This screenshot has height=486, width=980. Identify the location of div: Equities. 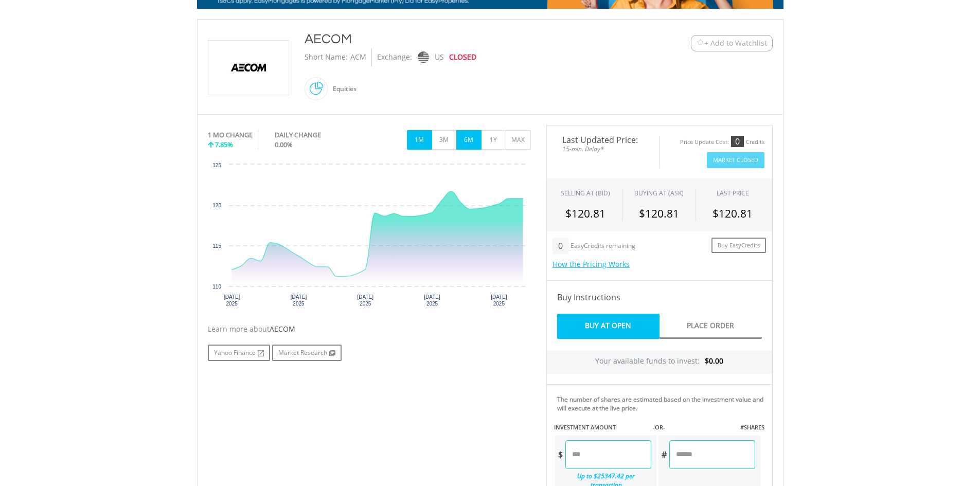
(342, 89).